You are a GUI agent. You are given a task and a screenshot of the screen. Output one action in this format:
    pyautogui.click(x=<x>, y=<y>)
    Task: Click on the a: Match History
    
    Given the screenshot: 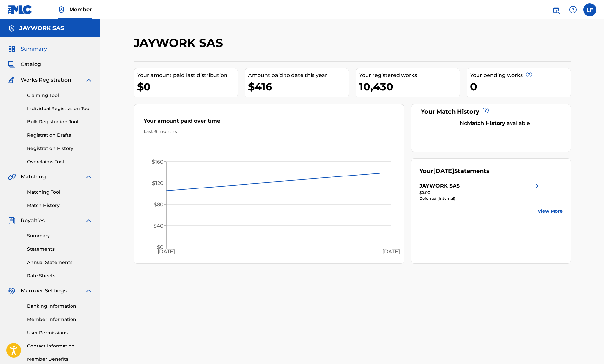 What is the action you would take?
    pyautogui.click(x=60, y=205)
    